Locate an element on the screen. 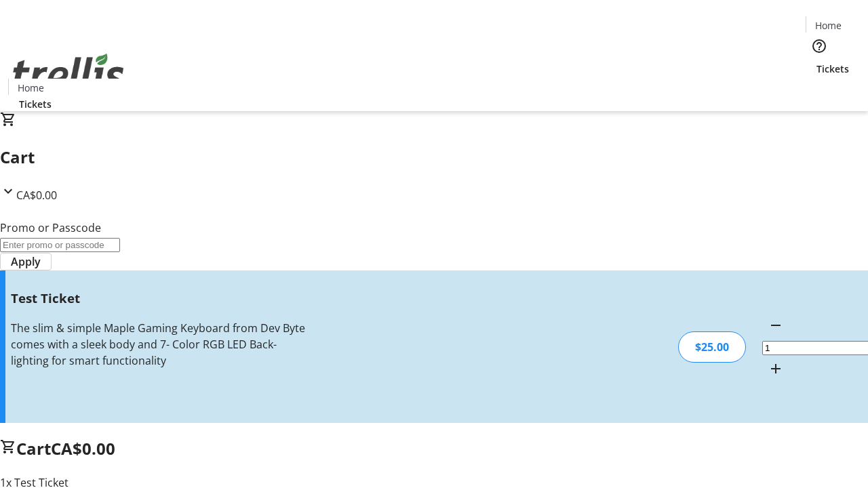 Image resolution: width=868 pixels, height=488 pixels. button: Cart is located at coordinates (819, 89).